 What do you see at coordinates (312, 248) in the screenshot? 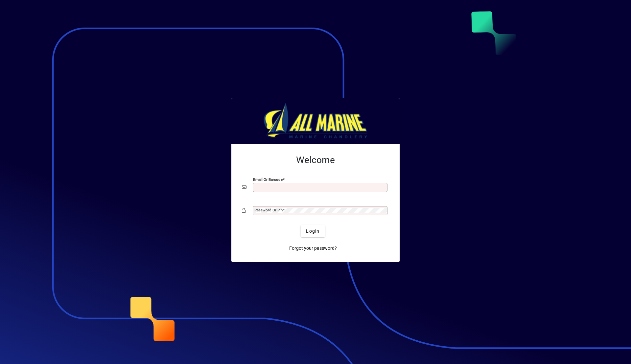
I see `a: Forgot your password?` at bounding box center [312, 248].